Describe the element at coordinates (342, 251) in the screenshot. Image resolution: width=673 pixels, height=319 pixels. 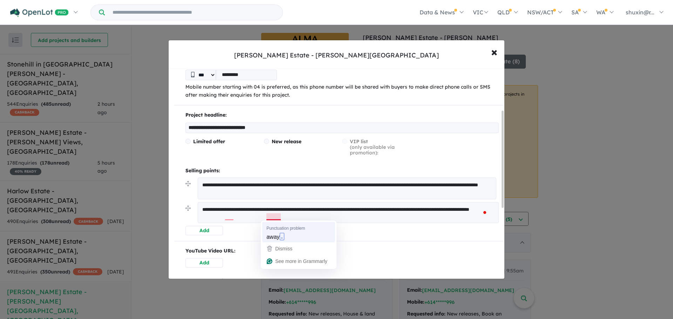
I see `p: YouTube Video URL:` at that location.